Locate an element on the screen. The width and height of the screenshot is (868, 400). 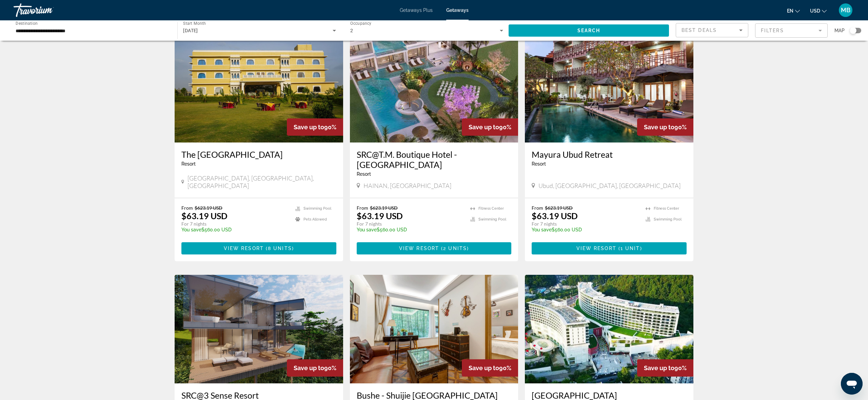
span: 2 units is located at coordinates (455, 248).